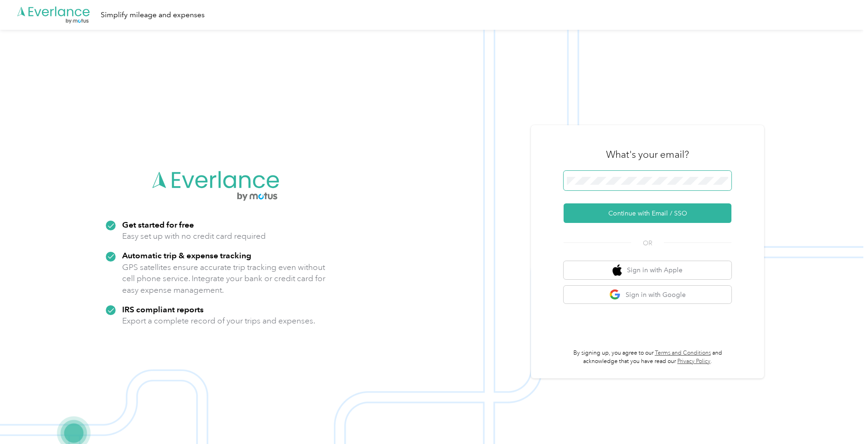 The image size is (868, 444). Describe the element at coordinates (647, 243) in the screenshot. I see `span: OR` at that location.